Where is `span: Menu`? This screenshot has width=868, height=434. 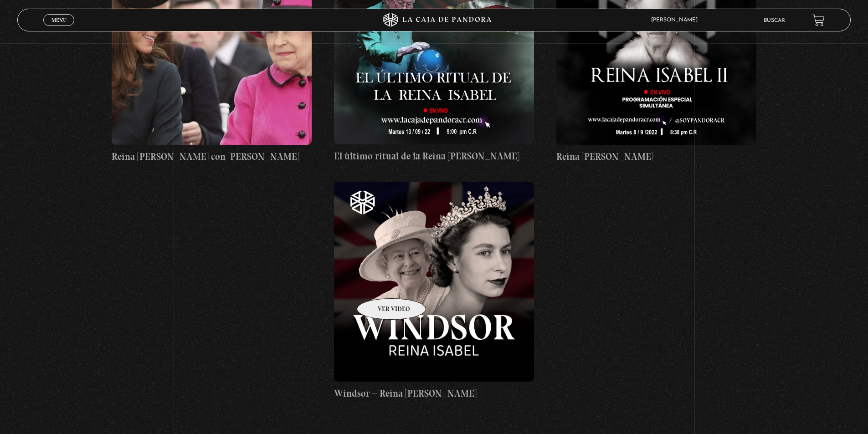 span: Menu is located at coordinates (59, 20).